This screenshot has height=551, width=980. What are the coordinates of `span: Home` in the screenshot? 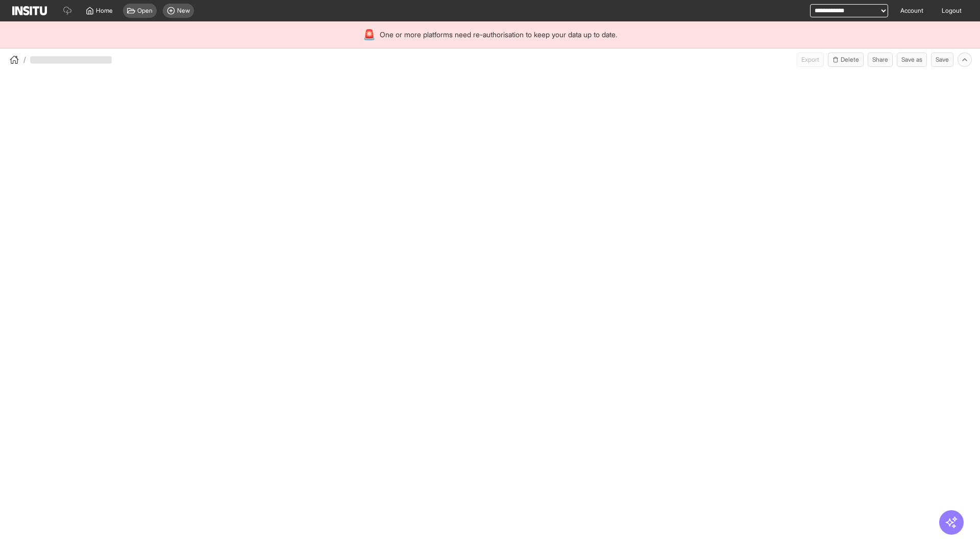 It's located at (104, 11).